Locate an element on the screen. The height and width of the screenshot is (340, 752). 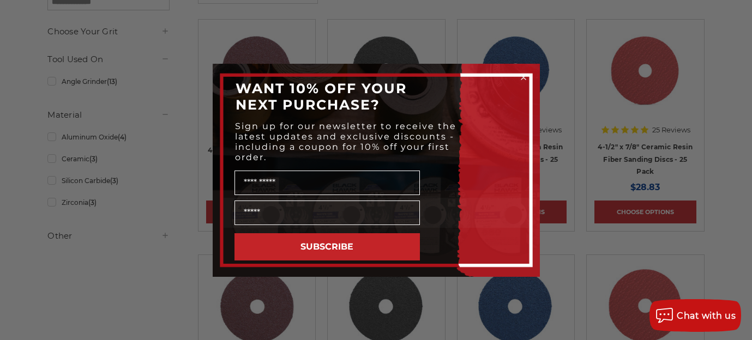
button: SUBSCRIBE is located at coordinates (327, 247).